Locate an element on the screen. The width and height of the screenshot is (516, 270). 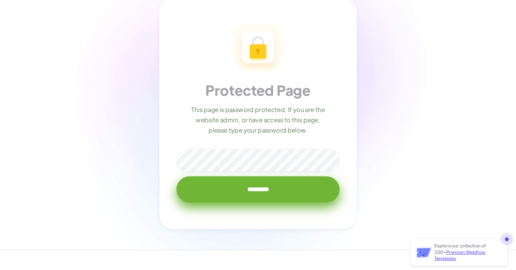
h1: Protected Page is located at coordinates (258, 90).